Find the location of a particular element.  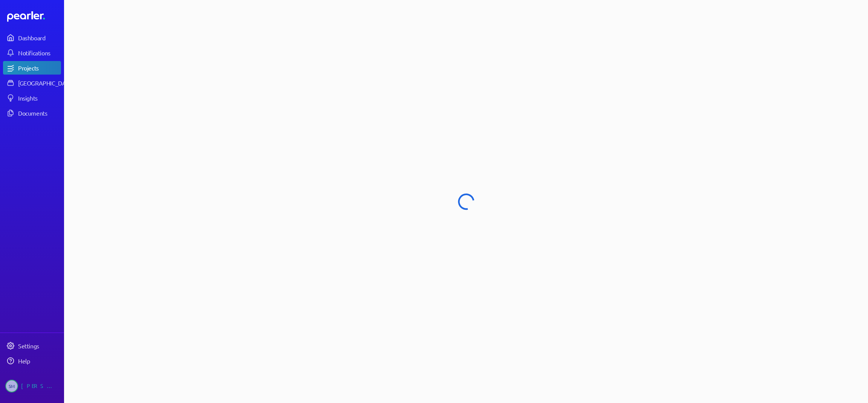

a: Documents is located at coordinates (32, 113).